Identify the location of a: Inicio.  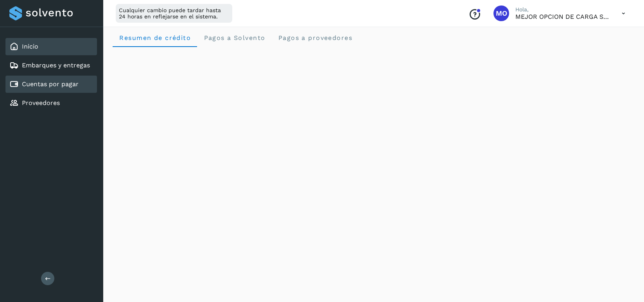
(30, 46).